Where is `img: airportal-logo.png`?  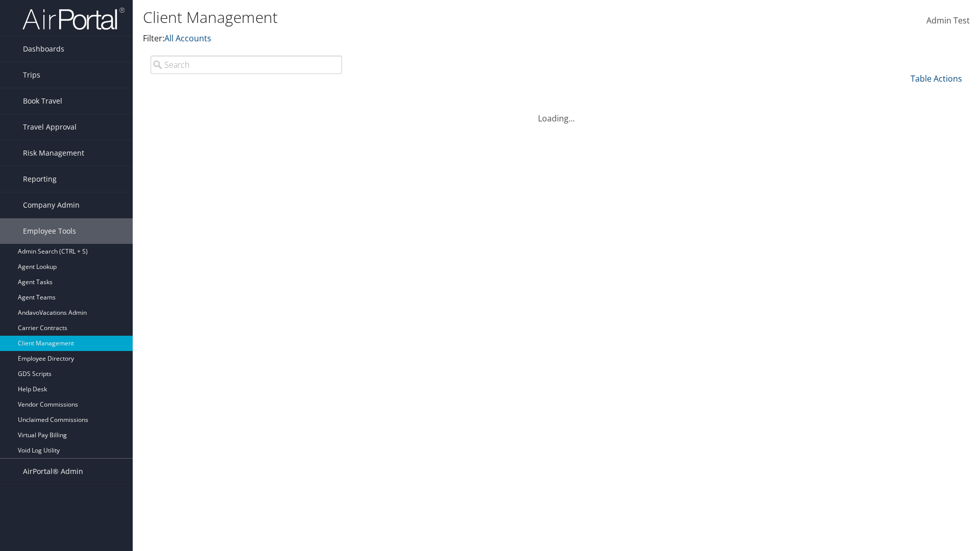 img: airportal-logo.png is located at coordinates (73, 19).